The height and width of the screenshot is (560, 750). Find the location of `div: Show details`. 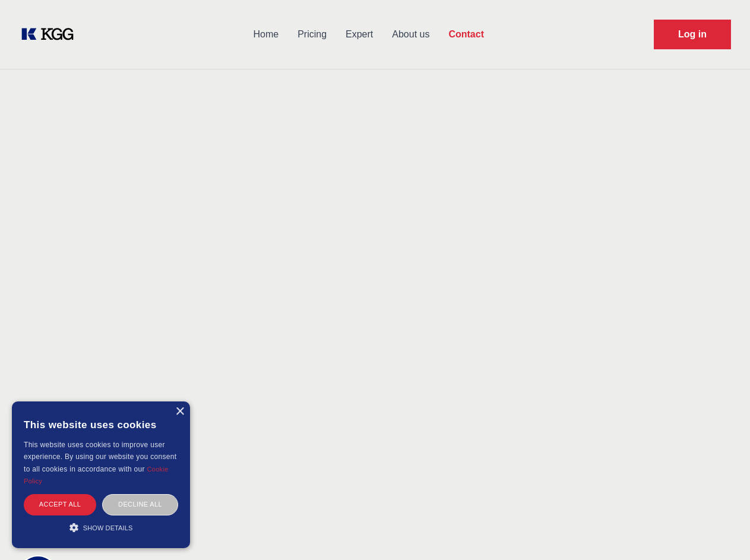

div: Show details is located at coordinates (101, 527).